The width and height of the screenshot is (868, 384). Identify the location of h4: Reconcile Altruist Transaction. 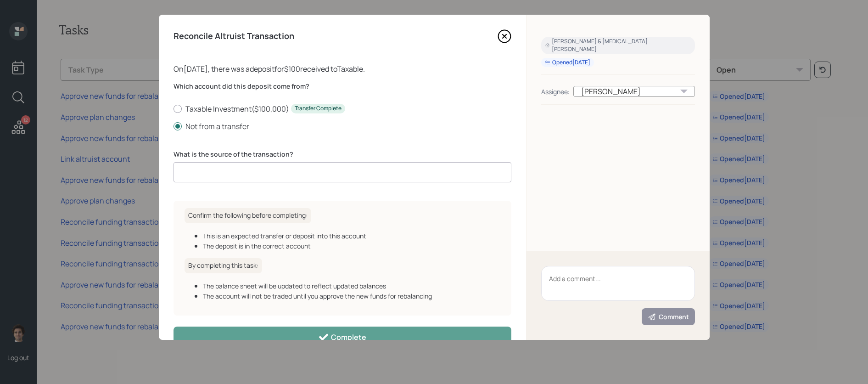
(234, 36).